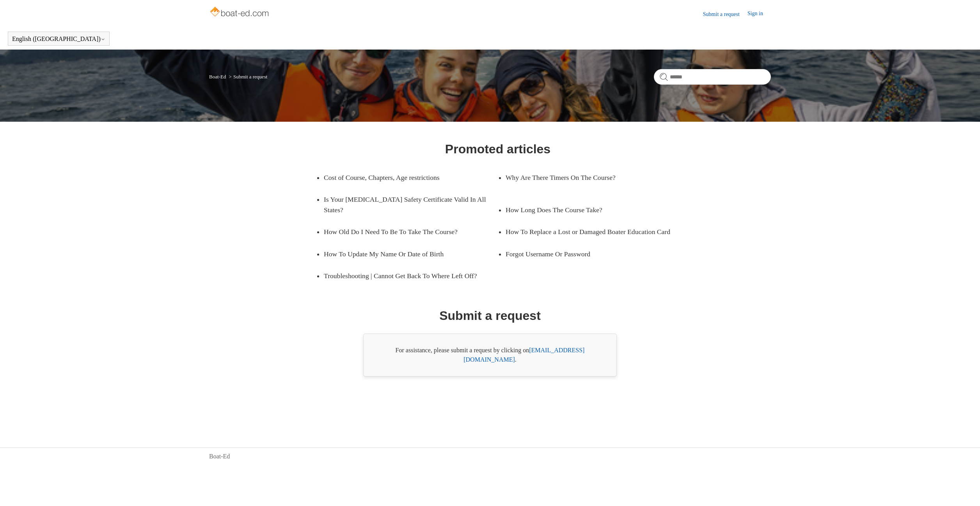 The image size is (980, 506). Describe the element at coordinates (247, 77) in the screenshot. I see `li: Submit a request` at that location.